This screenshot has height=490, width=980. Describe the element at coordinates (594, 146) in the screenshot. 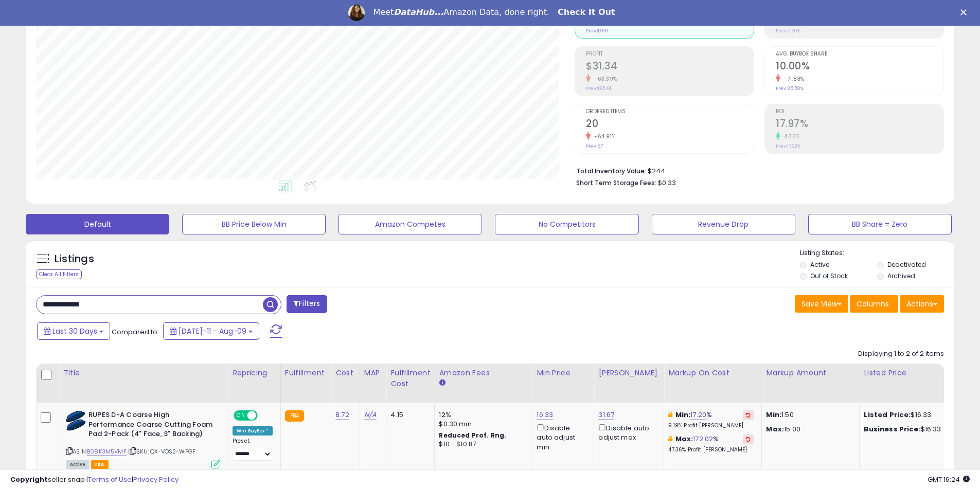

I see `small: Prev: 57` at that location.